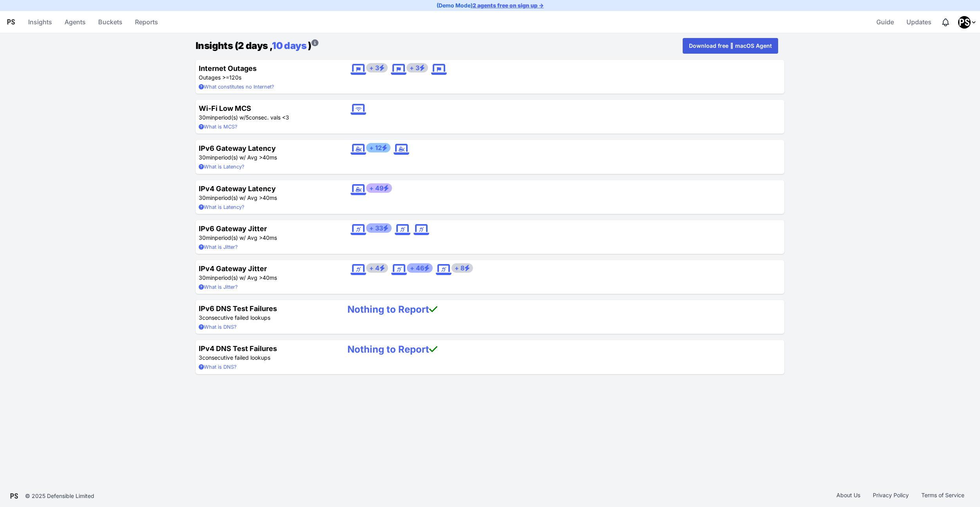 Image resolution: width=980 pixels, height=507 pixels. I want to click on span: + 33, so click(379, 228).